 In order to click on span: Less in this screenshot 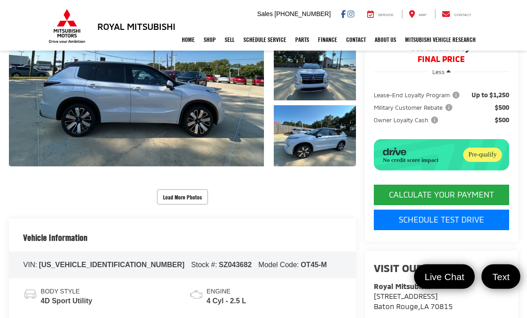, I will do `click(439, 72)`.